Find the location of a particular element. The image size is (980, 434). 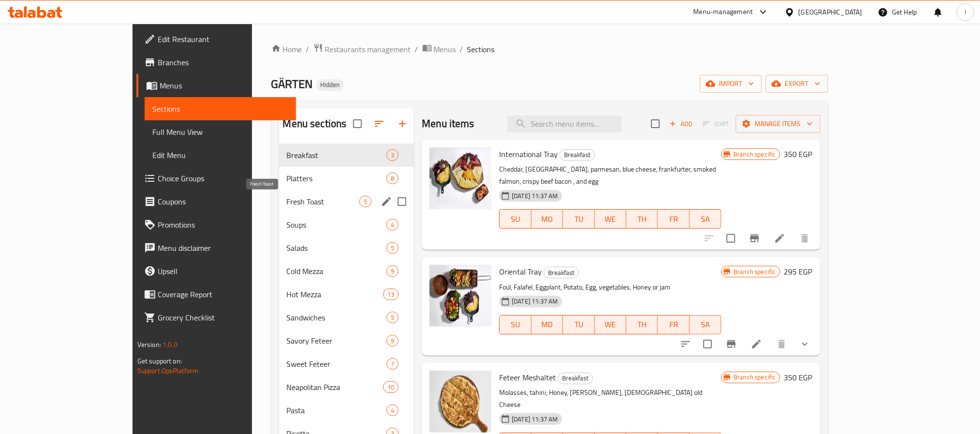

span: Select to update is located at coordinates (730, 239).